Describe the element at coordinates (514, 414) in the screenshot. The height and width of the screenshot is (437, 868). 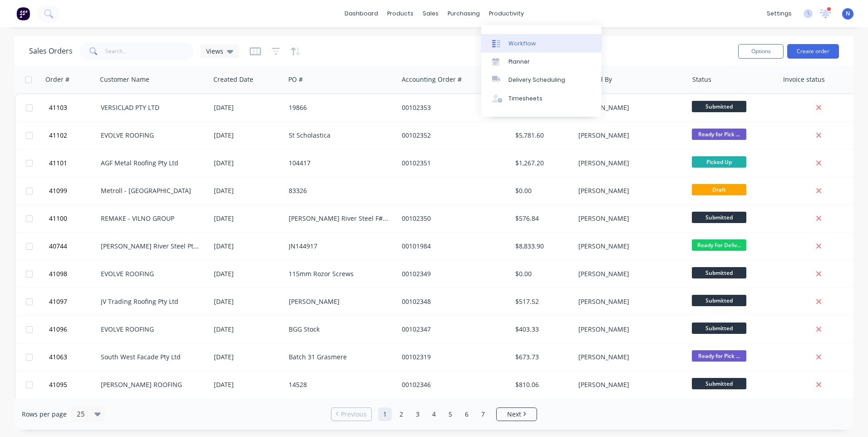
I see `span: Next` at that location.